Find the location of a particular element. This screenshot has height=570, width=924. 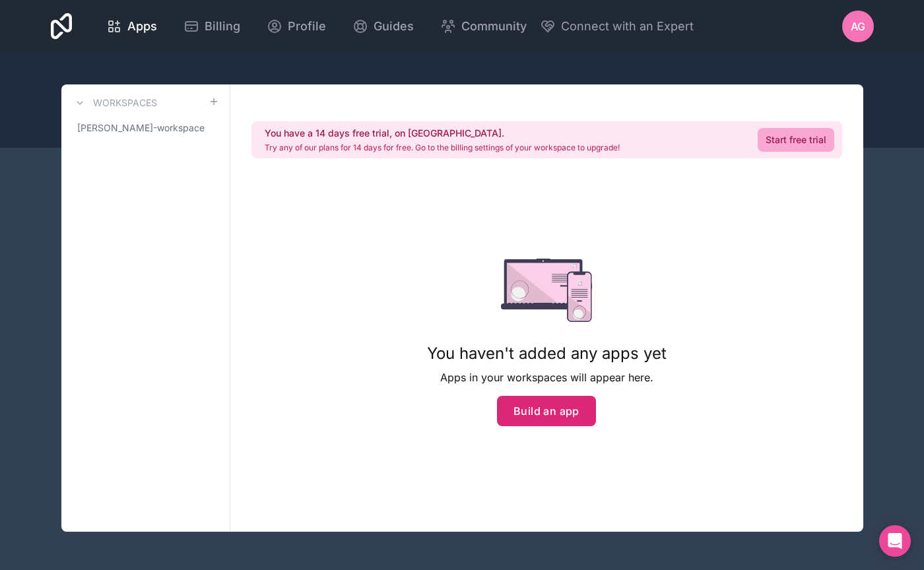

a: Start free trial is located at coordinates (797, 140).